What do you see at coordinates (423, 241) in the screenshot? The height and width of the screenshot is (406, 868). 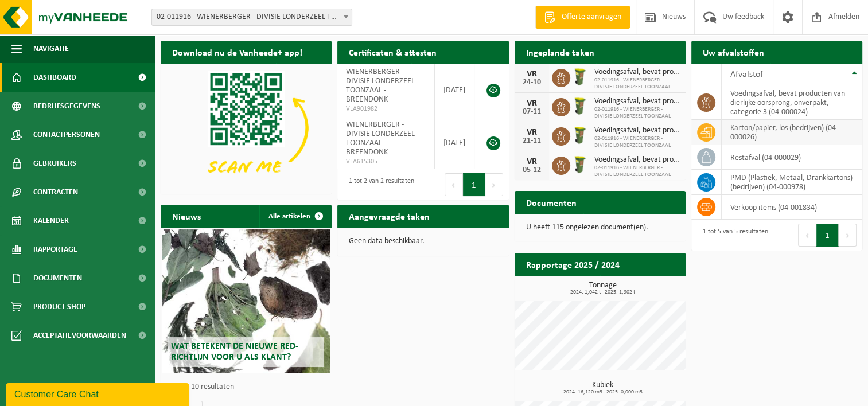 I see `p: Geen data beschikbaar.` at bounding box center [423, 241].